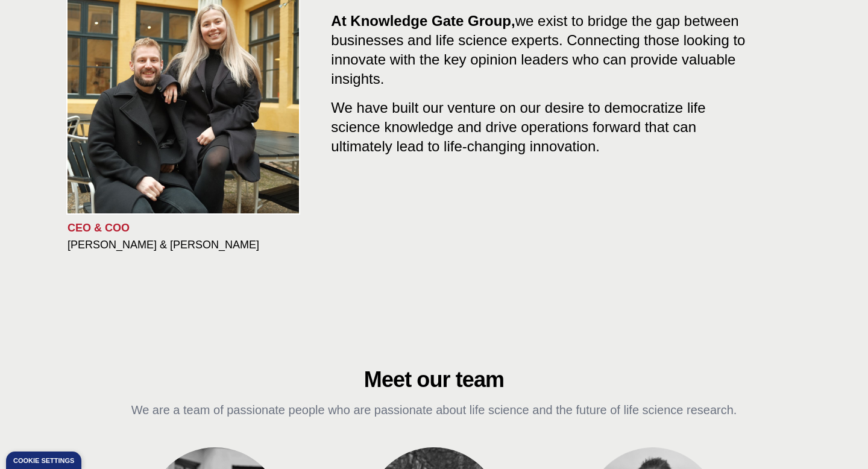  What do you see at coordinates (434, 410) in the screenshot?
I see `p: We are a team of passionate people who are passionate about life science and the future of life s...` at bounding box center [434, 410].